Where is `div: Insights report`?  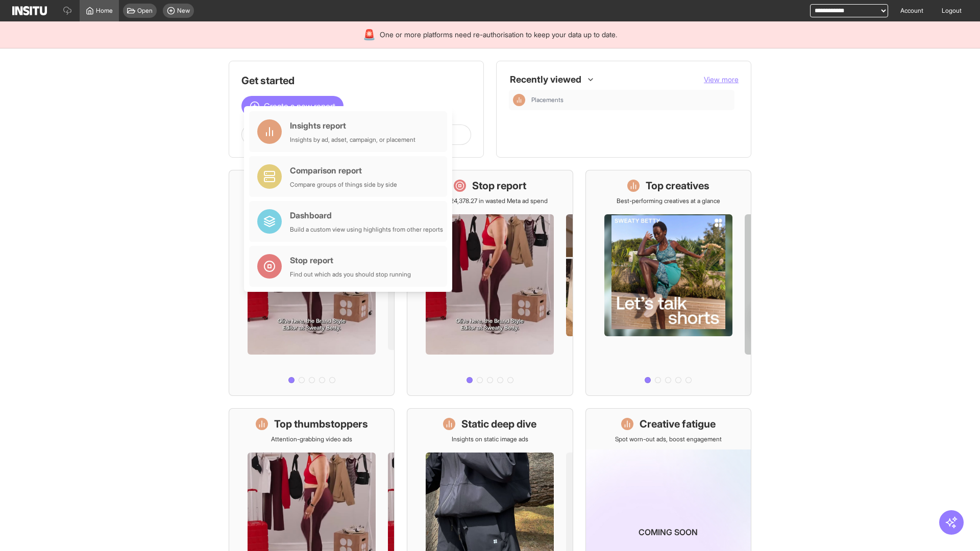
div: Insights report is located at coordinates (353, 126).